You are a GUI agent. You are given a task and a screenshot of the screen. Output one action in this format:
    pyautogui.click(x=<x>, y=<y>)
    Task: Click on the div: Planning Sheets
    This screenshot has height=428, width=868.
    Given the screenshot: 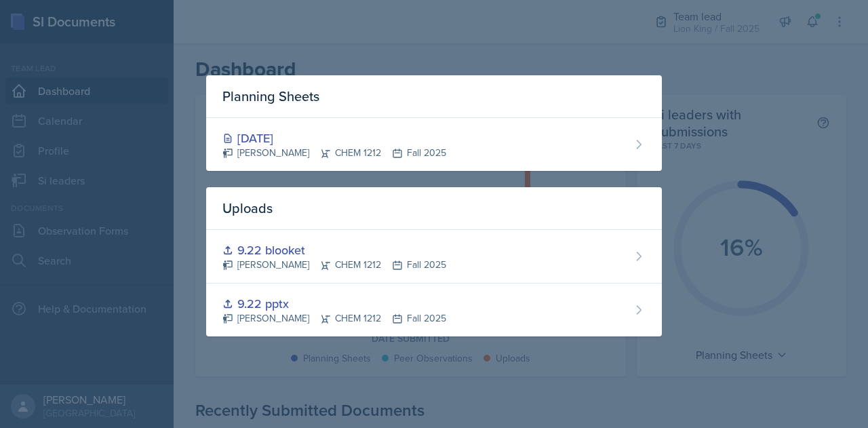 What is the action you would take?
    pyautogui.click(x=434, y=96)
    